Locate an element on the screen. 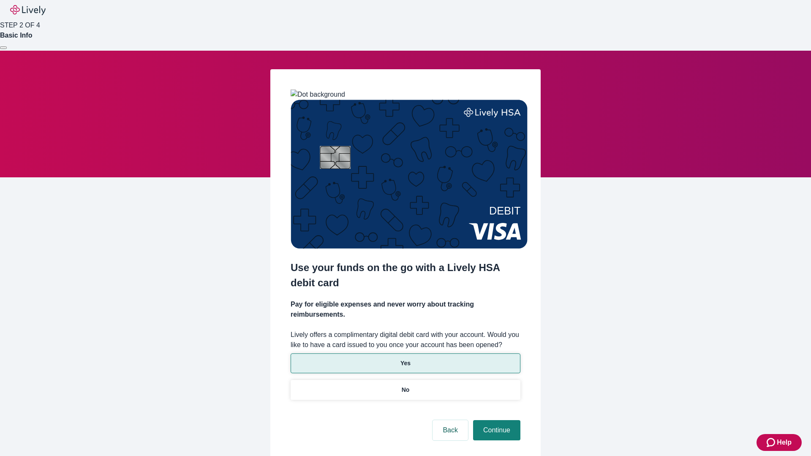 The width and height of the screenshot is (811, 456). img: Debit card is located at coordinates (409, 174).